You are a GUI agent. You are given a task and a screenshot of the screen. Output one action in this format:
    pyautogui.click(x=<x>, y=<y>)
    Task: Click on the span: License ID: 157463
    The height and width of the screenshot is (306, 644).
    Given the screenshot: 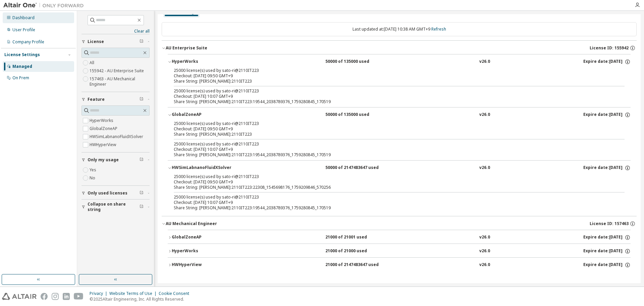 What is the action you would take?
    pyautogui.click(x=609, y=224)
    